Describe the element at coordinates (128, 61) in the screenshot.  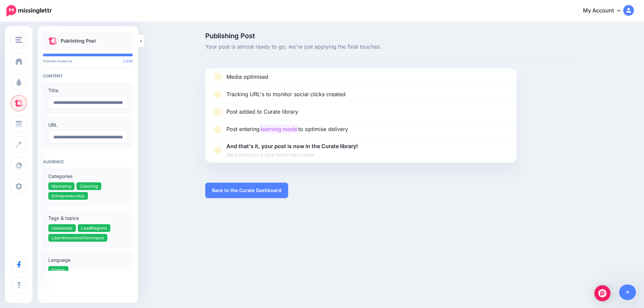
I see `span: 2.83M` at that location.